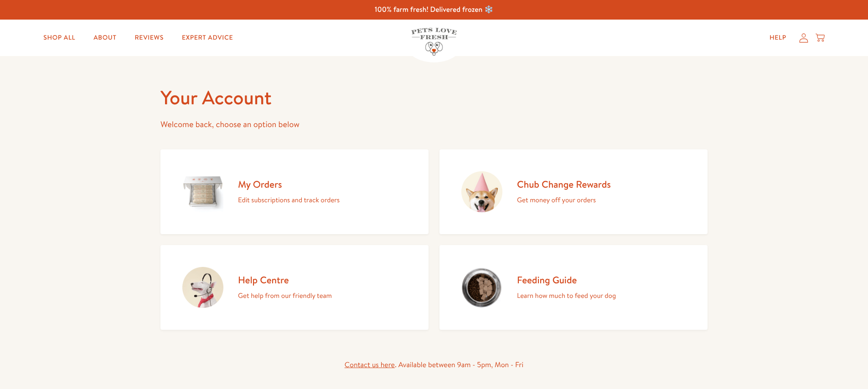 This screenshot has height=389, width=868. Describe the element at coordinates (207, 38) in the screenshot. I see `a: Expert Advice` at that location.